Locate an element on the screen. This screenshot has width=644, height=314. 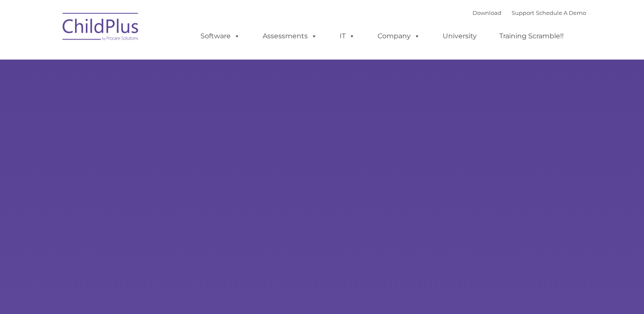
a: University is located at coordinates (460, 36).